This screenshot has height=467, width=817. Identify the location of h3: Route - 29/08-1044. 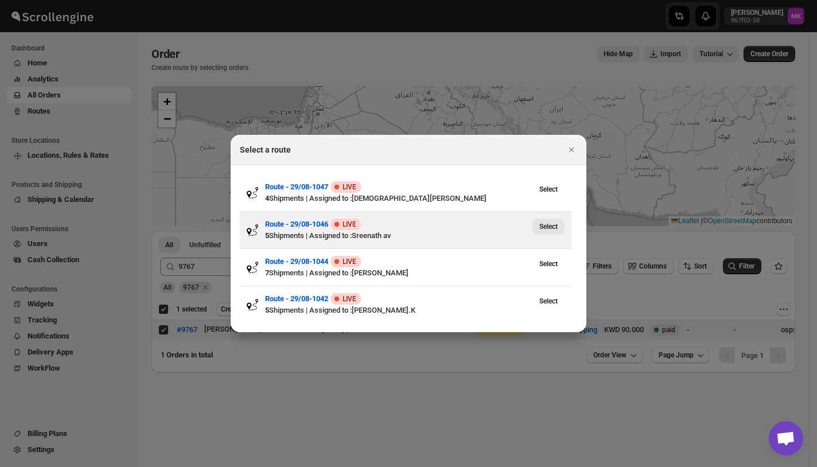
(296, 261).